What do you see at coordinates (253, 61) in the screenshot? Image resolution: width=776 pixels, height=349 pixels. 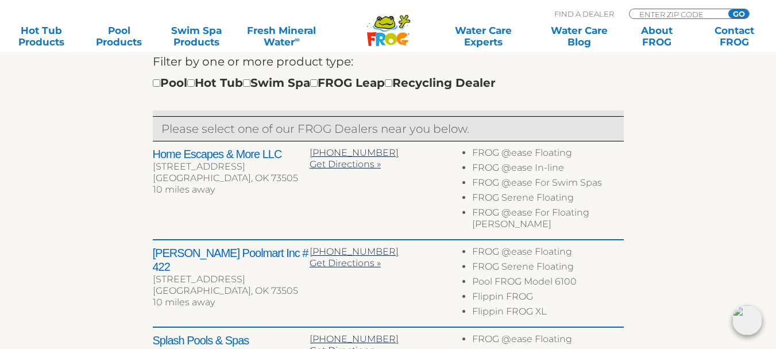 I see `label: Filter by one or more product type:` at bounding box center [253, 61].